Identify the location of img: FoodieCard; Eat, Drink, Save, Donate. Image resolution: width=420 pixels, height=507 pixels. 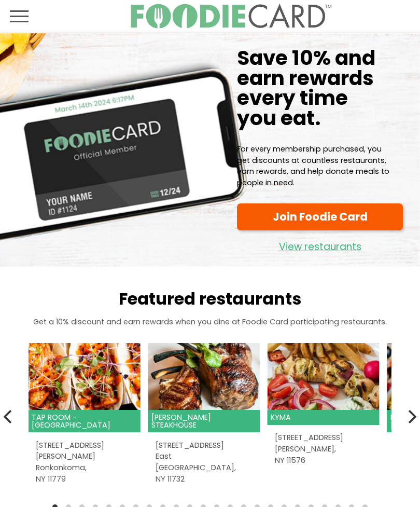
(230, 16).